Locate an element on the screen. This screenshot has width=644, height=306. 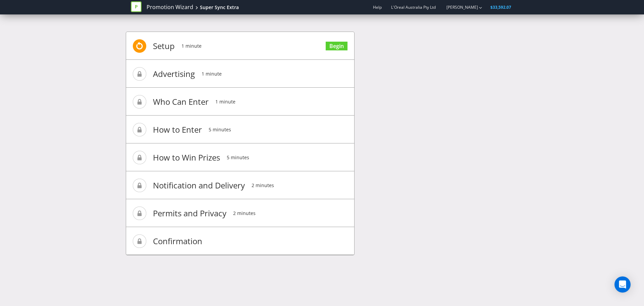
span: Notification and Delivery is located at coordinates (199, 185).